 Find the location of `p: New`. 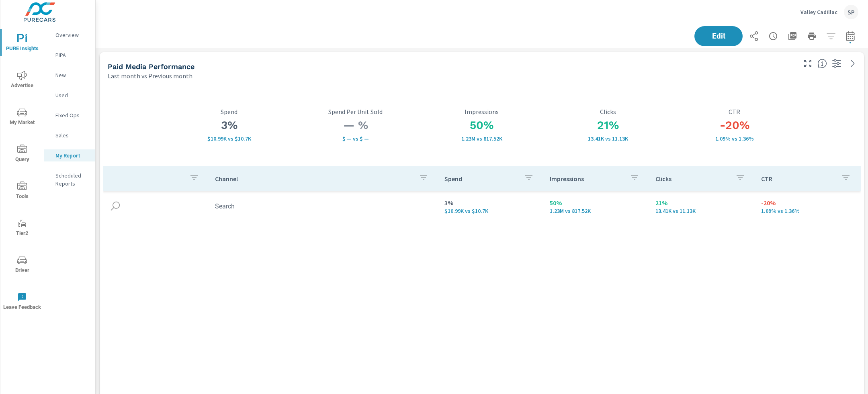

p: New is located at coordinates (72, 75).